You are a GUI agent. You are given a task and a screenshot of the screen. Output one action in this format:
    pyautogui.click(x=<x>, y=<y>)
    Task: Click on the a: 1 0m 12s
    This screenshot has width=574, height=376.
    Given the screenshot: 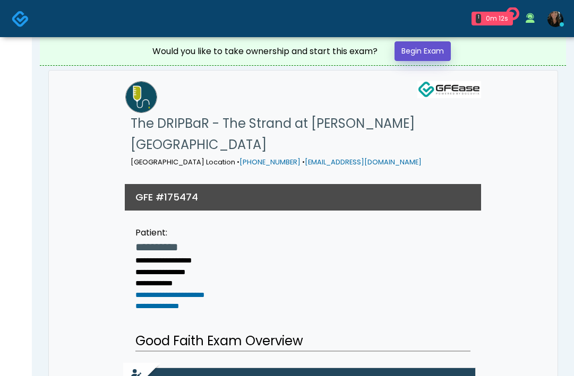 What is the action you would take?
    pyautogui.click(x=492, y=19)
    